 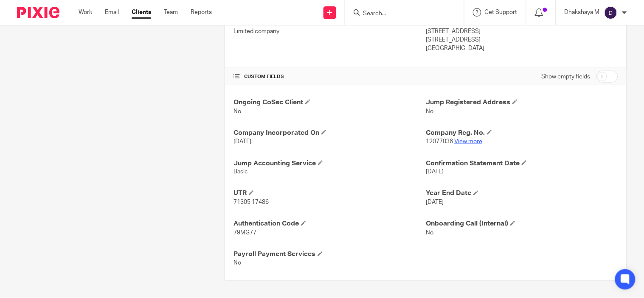 What do you see at coordinates (251, 203) in the screenshot?
I see `span: 71305 17486` at bounding box center [251, 203].